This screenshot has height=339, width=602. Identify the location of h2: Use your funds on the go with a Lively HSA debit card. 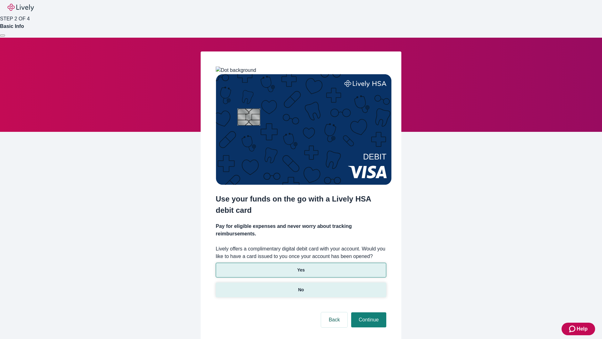
(301, 204).